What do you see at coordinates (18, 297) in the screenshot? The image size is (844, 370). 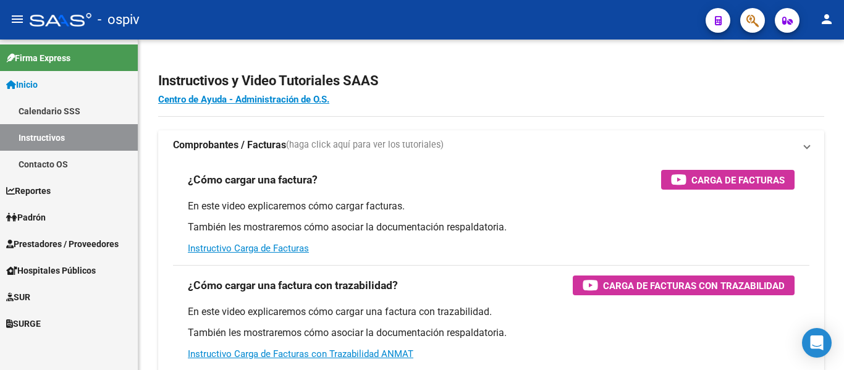 I see `span: SUR` at bounding box center [18, 297].